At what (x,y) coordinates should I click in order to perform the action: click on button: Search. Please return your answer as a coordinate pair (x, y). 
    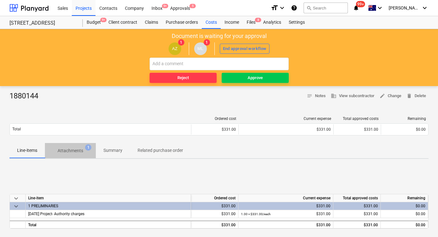
    Looking at the image, I should click on (326, 8).